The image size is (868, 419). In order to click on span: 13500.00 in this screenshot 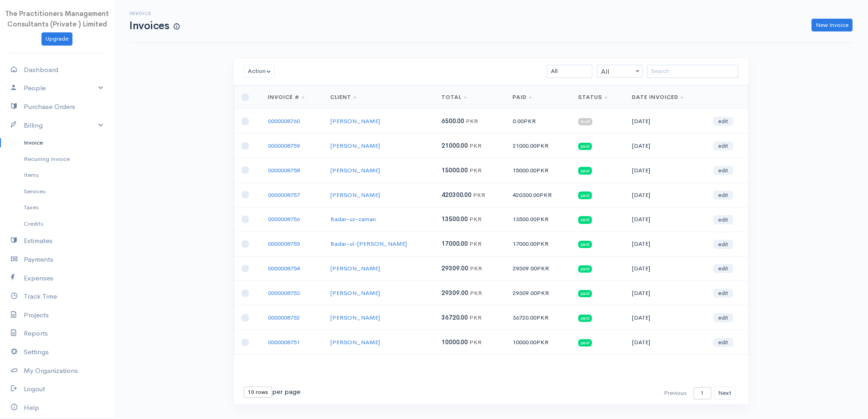, I will do `click(455, 219)`.